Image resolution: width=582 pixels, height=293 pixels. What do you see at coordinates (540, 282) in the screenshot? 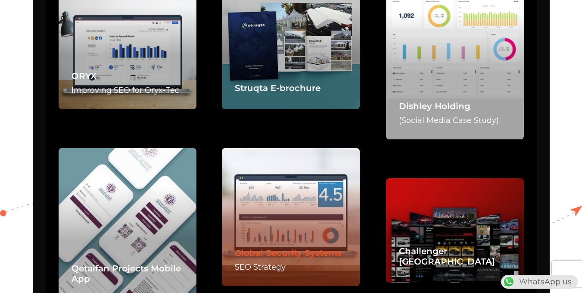
I see `div: WhatsApp us` at bounding box center [540, 282].